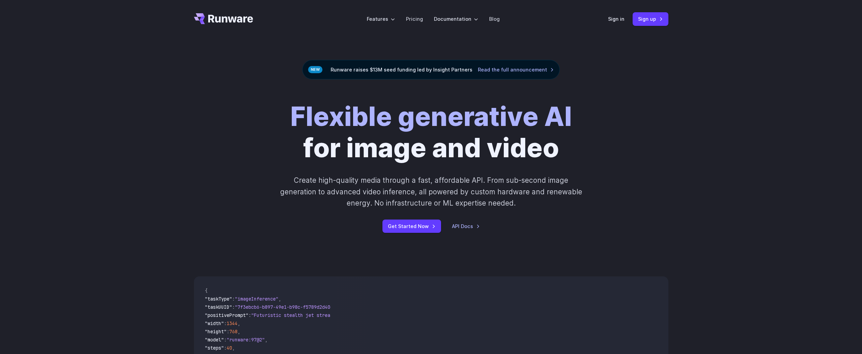 Image resolution: width=862 pixels, height=354 pixels. I want to click on span: "imageInference", so click(257, 299).